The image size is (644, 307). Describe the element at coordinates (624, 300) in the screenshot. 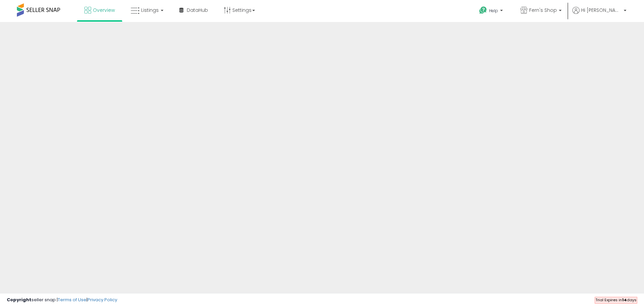

I see `b: 14` at that location.